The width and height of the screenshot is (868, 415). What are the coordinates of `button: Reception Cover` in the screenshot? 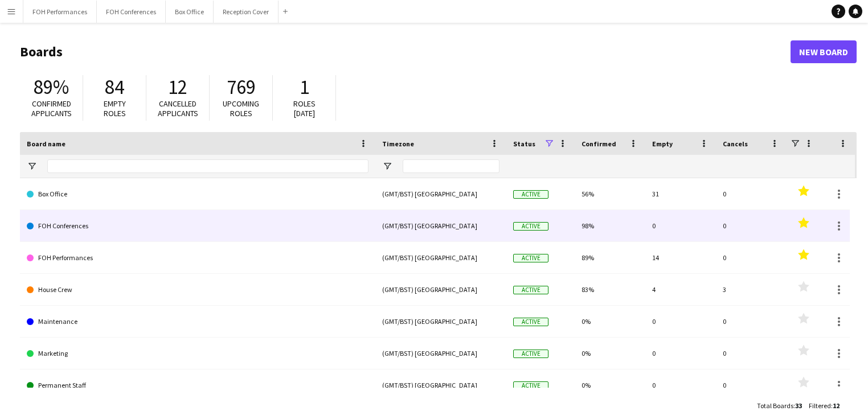 It's located at (246, 11).